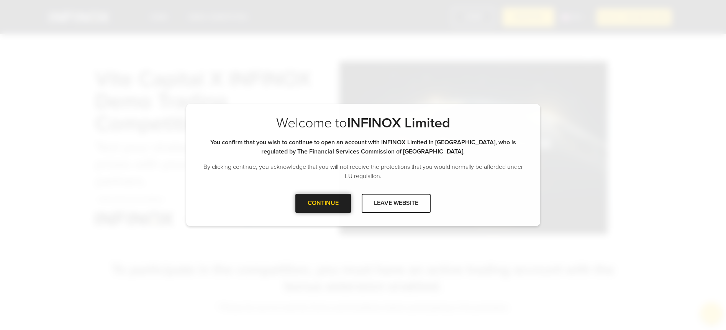 Image resolution: width=726 pixels, height=330 pixels. I want to click on div: LEAVE WEBSITE, so click(396, 203).